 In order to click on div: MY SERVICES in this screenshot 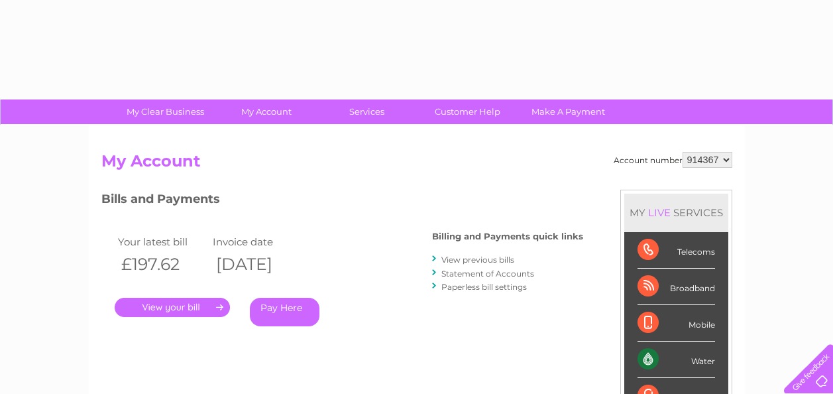, I will do `click(676, 212)`.